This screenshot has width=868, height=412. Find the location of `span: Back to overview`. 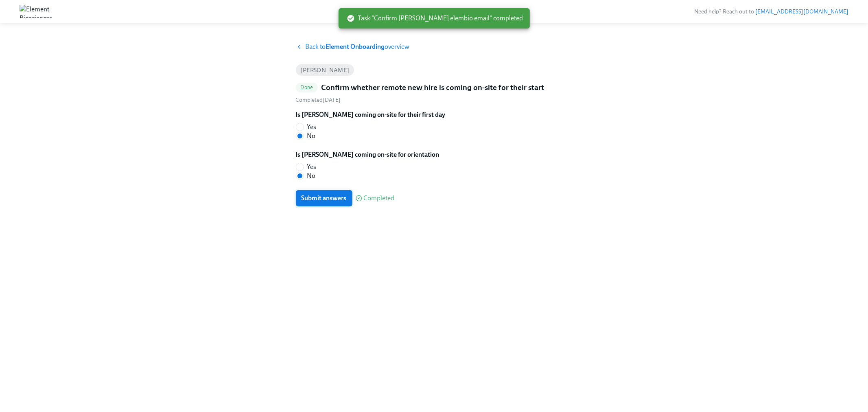

span: Back to overview is located at coordinates (358, 47).